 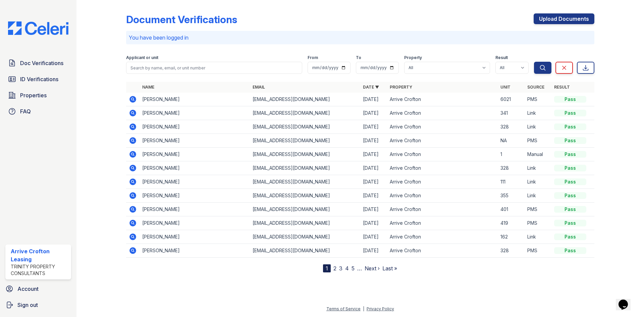 I want to click on a: Last », so click(x=389, y=268).